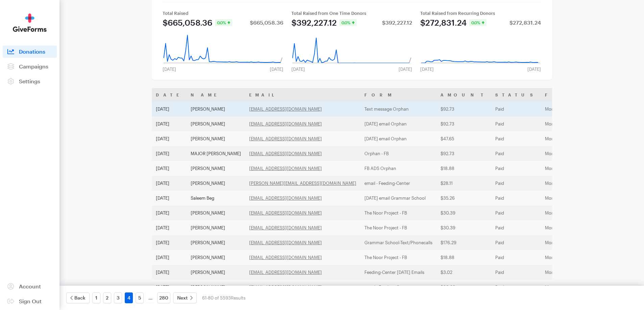  I want to click on th: Date, so click(169, 95).